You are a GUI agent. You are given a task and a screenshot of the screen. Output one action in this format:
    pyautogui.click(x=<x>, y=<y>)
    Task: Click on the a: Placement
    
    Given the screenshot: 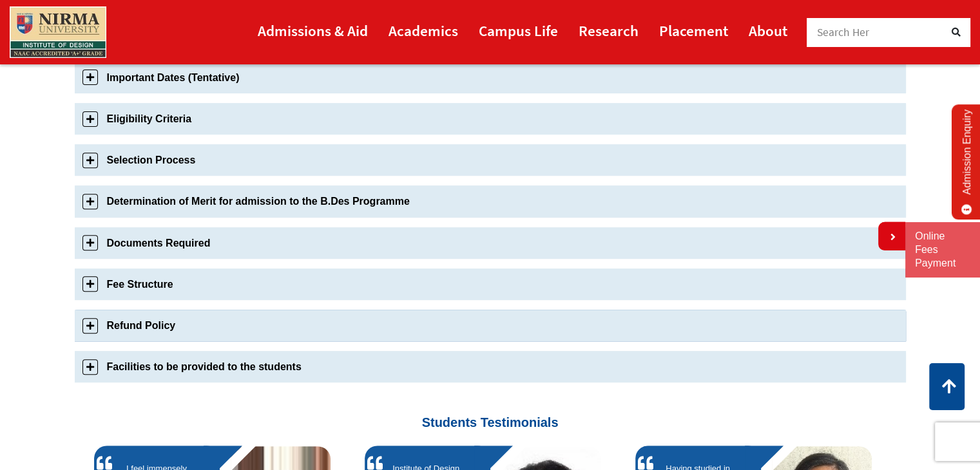 What is the action you would take?
    pyautogui.click(x=693, y=30)
    